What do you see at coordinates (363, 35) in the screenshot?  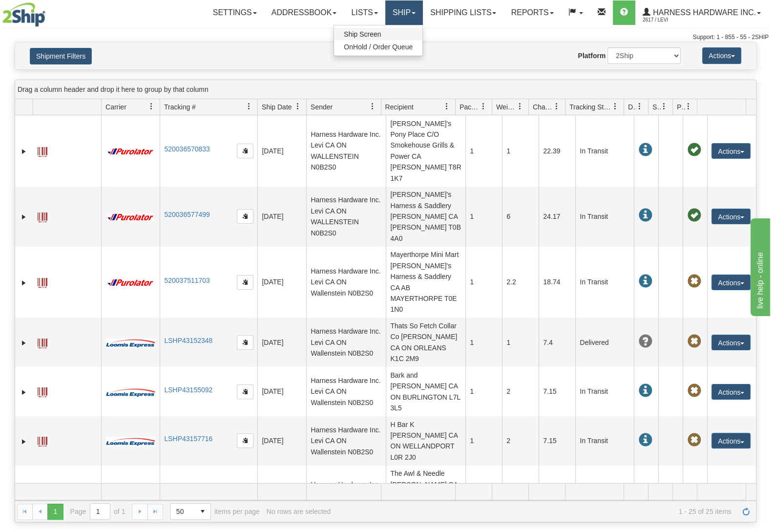 I see `span: Ship Screen` at bounding box center [363, 35].